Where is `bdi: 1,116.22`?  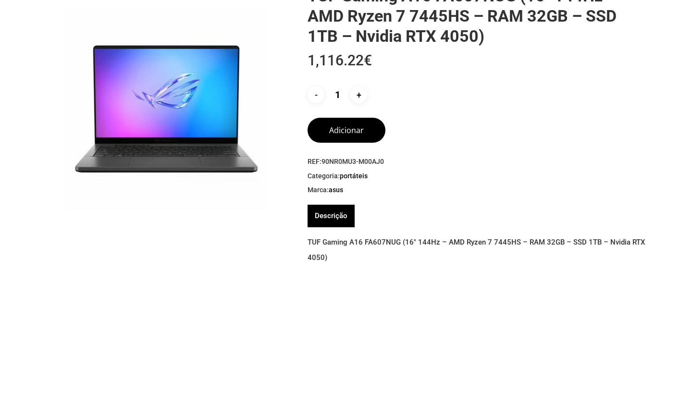
bdi: 1,116.22 is located at coordinates (340, 60).